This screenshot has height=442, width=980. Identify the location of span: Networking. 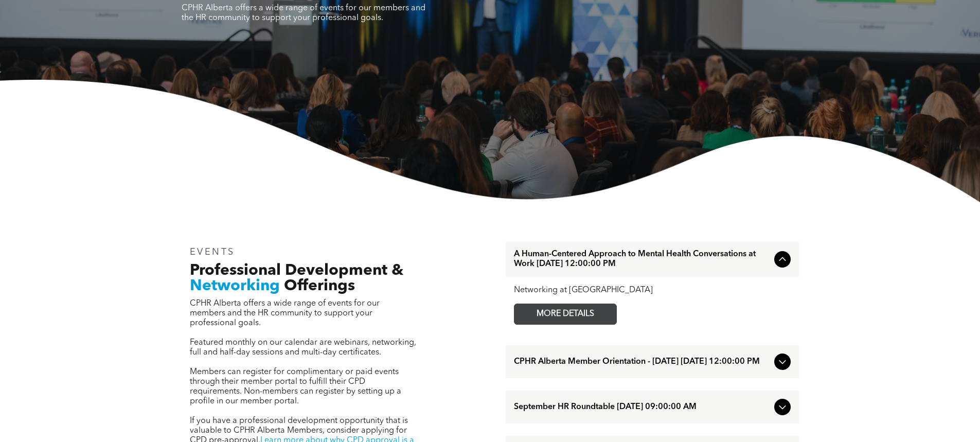
(234, 286).